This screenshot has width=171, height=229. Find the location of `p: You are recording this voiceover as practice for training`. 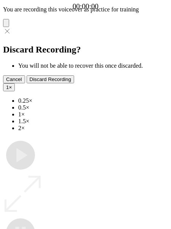

p: You are recording this voiceover as practice for training is located at coordinates (86, 10).